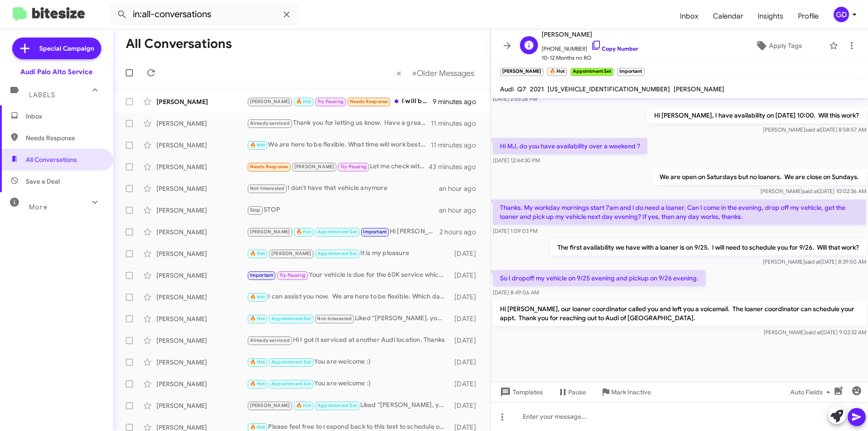  What do you see at coordinates (785, 45) in the screenshot?
I see `span: Apply Tags` at bounding box center [785, 45].